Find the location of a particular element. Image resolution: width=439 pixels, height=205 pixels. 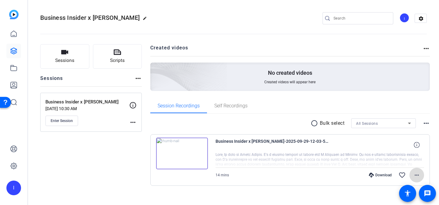

span: 14 mins is located at coordinates (222, 175).